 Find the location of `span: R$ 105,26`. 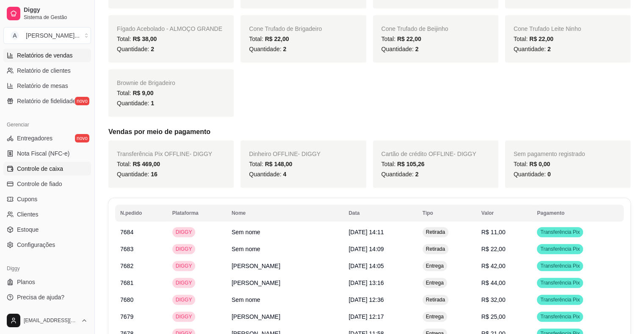

span: R$ 105,26 is located at coordinates (410, 164).